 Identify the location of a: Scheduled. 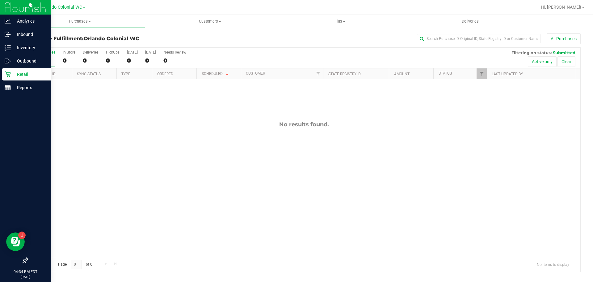
(216, 74).